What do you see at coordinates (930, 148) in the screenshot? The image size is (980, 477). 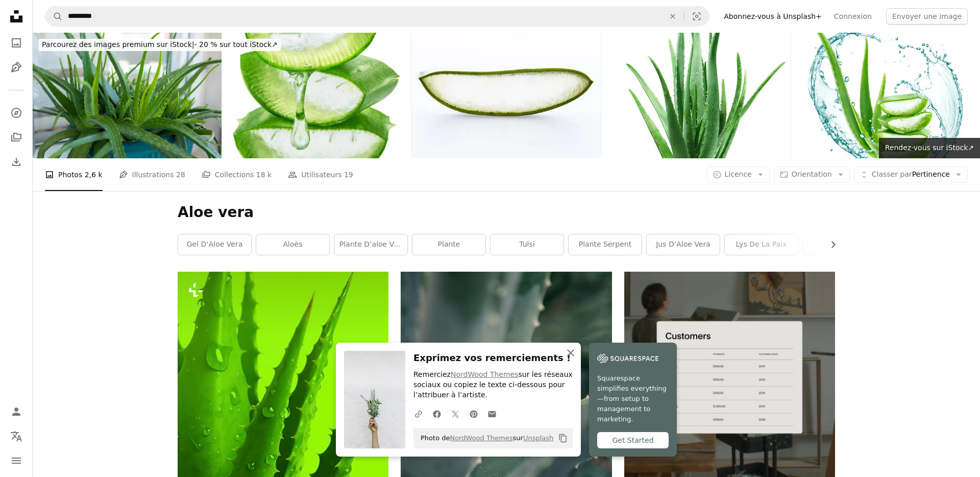 I see `a: Rendez-vous sur iStock↗` at bounding box center [930, 148].